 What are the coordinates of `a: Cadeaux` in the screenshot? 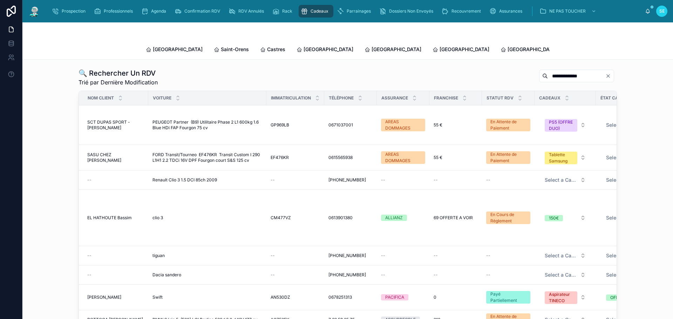 It's located at (316, 11).